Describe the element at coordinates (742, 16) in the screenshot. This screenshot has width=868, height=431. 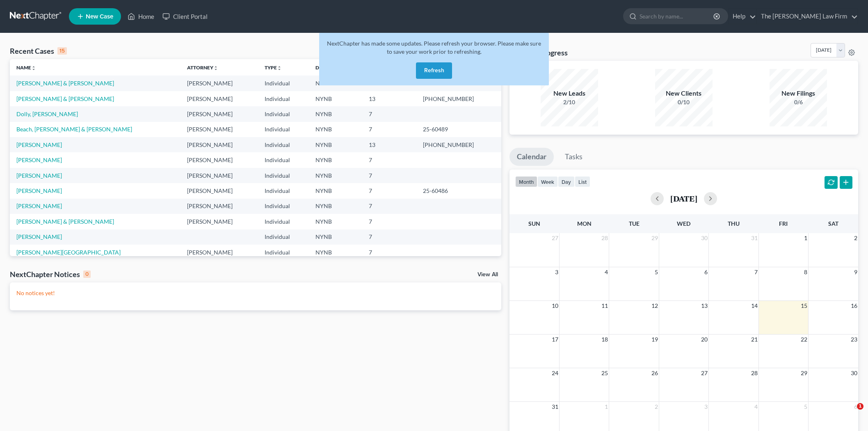
I see `a: Help` at that location.